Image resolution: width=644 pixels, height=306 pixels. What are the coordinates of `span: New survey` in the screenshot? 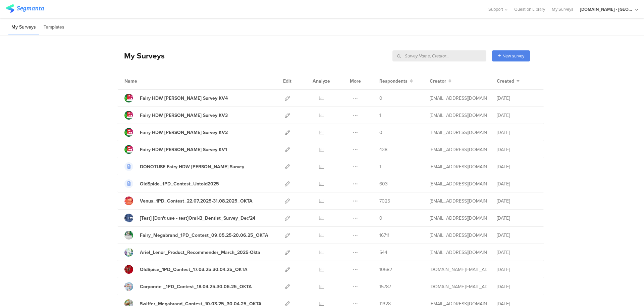 It's located at (513, 56).